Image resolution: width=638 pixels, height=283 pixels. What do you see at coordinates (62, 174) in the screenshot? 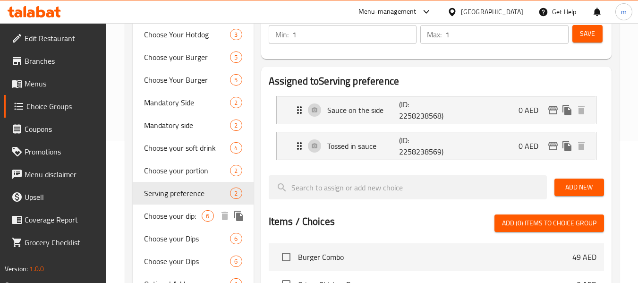
I see `span: Menu disclaimer` at bounding box center [62, 174].